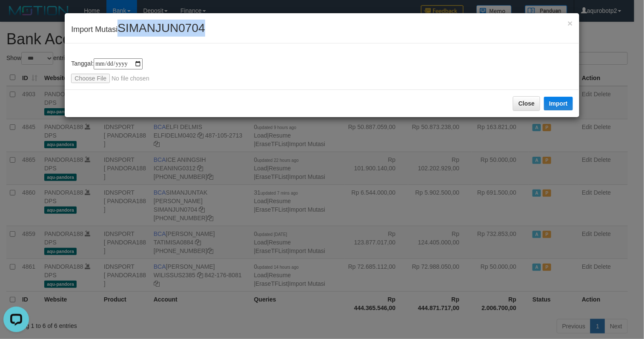 The width and height of the screenshot is (644, 339). Describe the element at coordinates (138, 29) in the screenshot. I see `span: Import Mutasi` at that location.